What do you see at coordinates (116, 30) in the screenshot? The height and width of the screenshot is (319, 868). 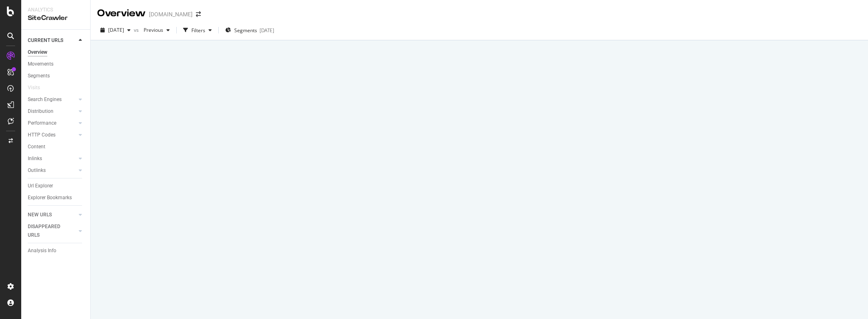 I see `span: 2025 Sep. 16th` at bounding box center [116, 30].